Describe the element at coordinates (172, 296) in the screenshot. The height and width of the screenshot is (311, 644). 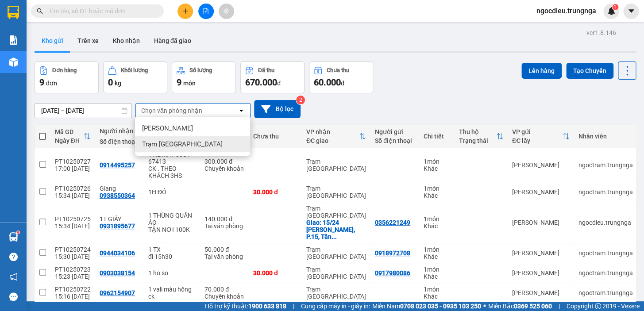
I see `div: ck` at that location.